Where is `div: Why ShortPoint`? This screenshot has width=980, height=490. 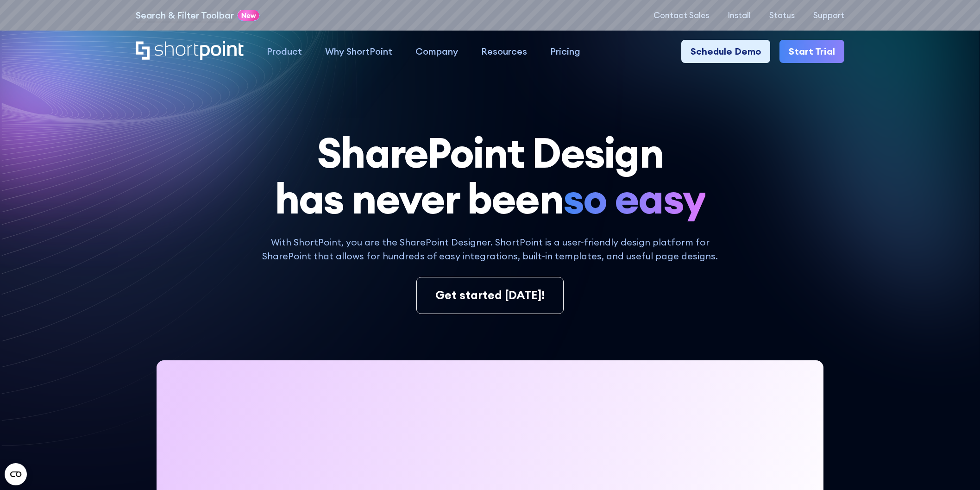 div: Why ShortPoint is located at coordinates (359, 52).